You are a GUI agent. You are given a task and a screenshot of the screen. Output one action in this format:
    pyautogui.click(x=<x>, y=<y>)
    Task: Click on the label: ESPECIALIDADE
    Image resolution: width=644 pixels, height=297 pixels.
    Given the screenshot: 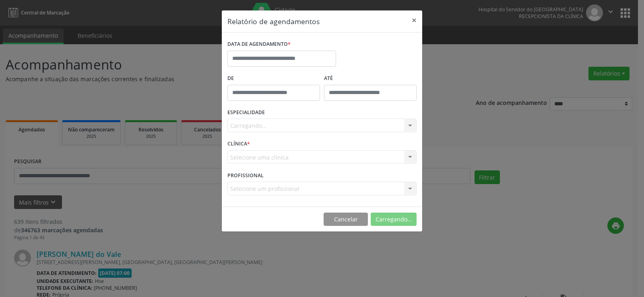 What is the action you would take?
    pyautogui.click(x=246, y=113)
    